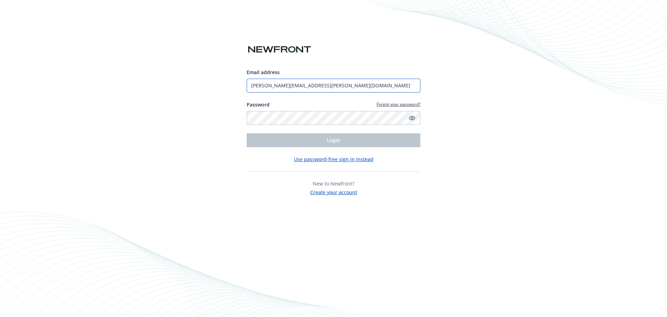  Describe the element at coordinates (334, 183) in the screenshot. I see `span: New to Newfront?` at that location.